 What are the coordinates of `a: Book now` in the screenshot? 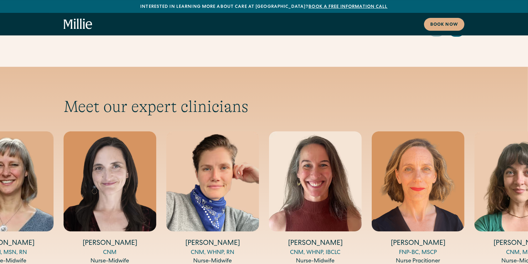 It's located at (444, 24).